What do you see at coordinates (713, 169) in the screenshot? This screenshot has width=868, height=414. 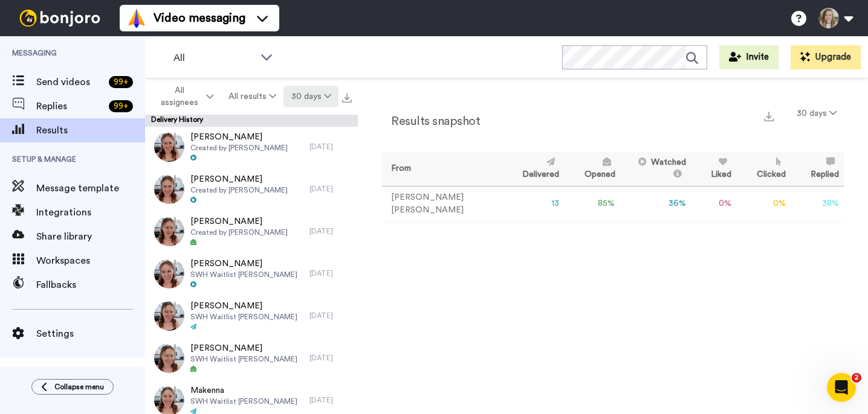 I see `th: Liked` at bounding box center [713, 169].